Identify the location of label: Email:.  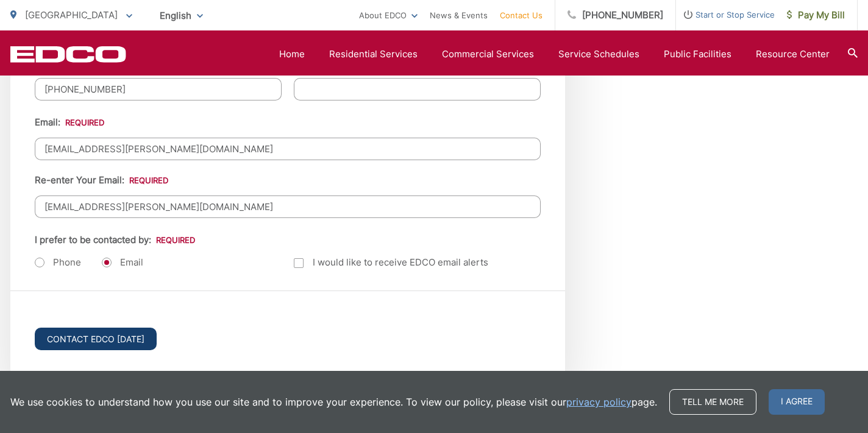
(69, 123).